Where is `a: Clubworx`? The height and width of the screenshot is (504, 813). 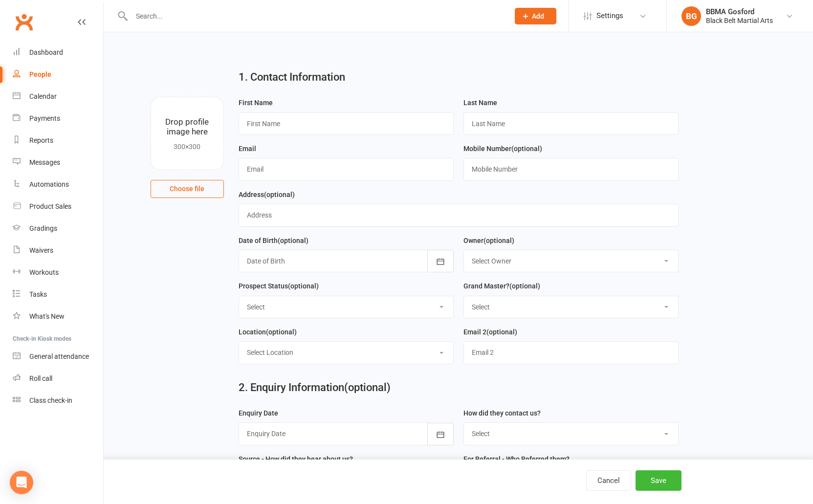
a: Clubworx is located at coordinates (24, 22).